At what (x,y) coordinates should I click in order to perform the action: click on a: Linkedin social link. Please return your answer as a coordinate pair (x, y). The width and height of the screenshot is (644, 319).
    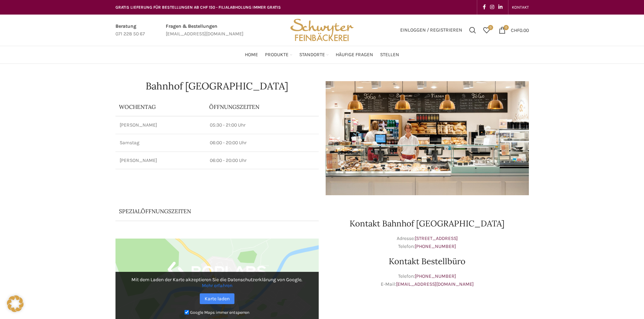
    Looking at the image, I should click on (501, 8).